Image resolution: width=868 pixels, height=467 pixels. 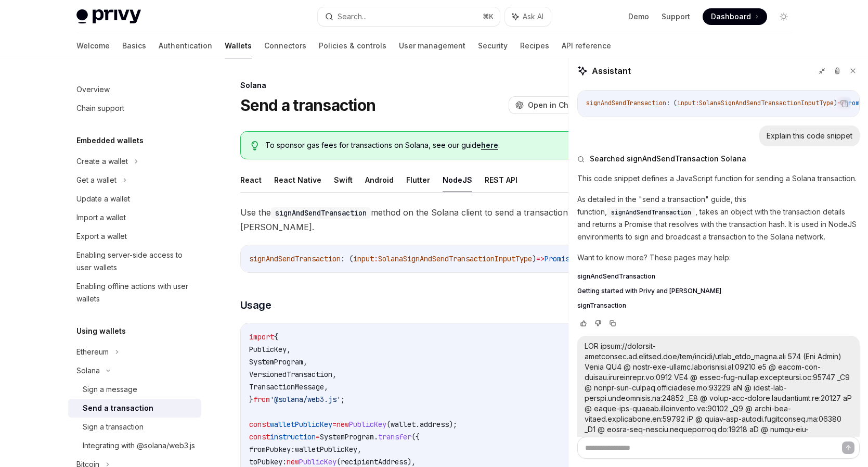 What do you see at coordinates (809, 136) in the screenshot?
I see `div: Explain this code snippet` at bounding box center [809, 136].